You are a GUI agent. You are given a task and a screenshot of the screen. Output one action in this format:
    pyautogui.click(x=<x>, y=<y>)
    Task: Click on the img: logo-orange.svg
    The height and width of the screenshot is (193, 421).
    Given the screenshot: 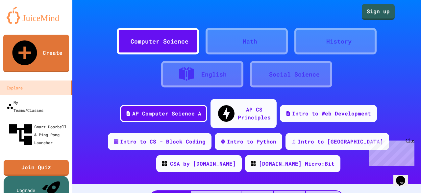 What is the action you would take?
    pyautogui.click(x=36, y=15)
    